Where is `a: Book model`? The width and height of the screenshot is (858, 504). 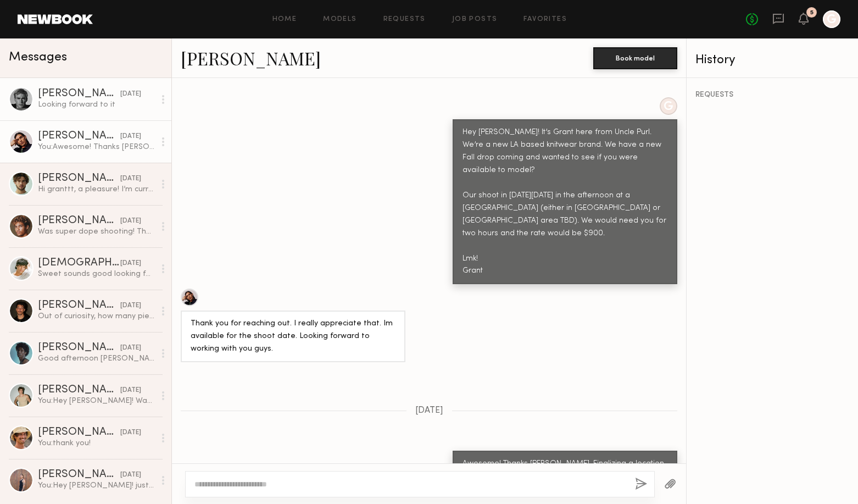 a: Book model is located at coordinates (636, 57).